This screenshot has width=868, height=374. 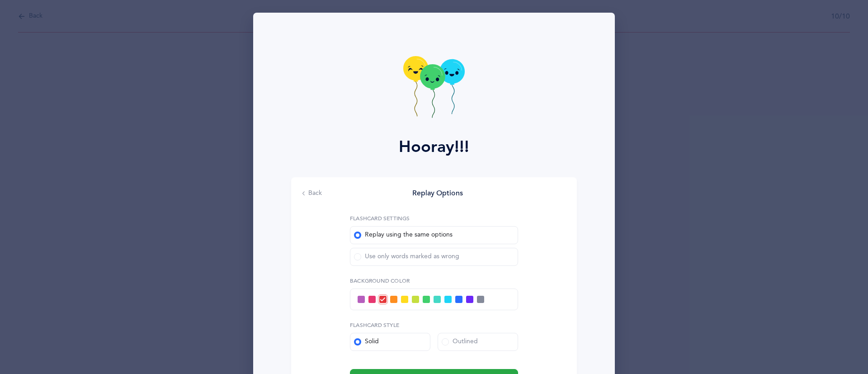 I want to click on div: Solid, so click(x=366, y=342).